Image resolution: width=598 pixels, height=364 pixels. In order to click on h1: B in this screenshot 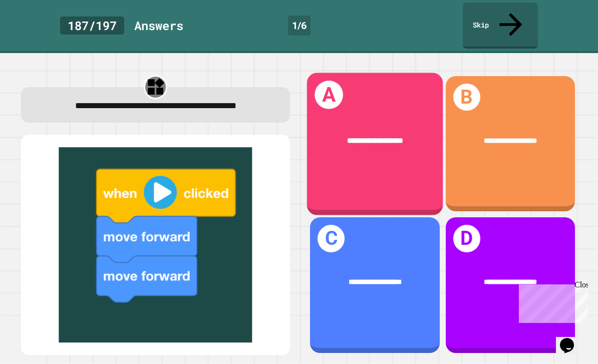, I will do `click(467, 97)`.